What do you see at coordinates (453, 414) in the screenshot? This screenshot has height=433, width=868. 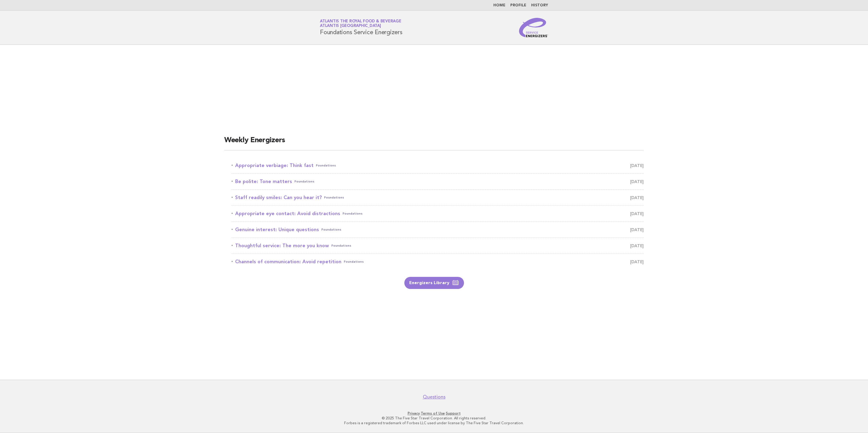 I see `a: Support` at bounding box center [453, 414].